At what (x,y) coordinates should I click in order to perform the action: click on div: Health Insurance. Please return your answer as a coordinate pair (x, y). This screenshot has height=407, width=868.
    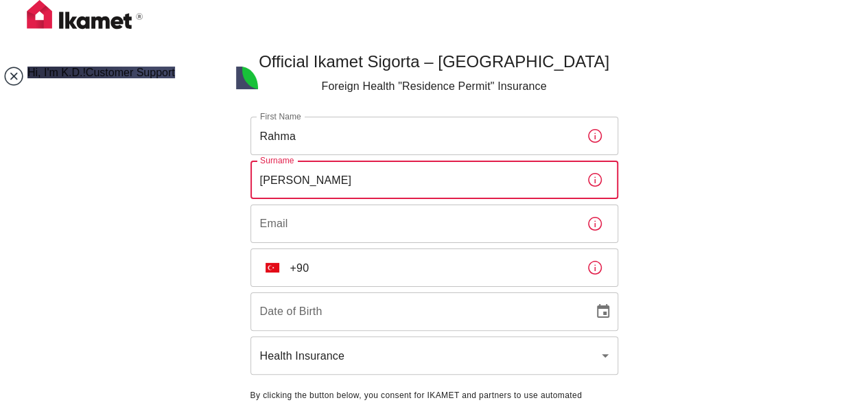
    Looking at the image, I should click on (434, 356).